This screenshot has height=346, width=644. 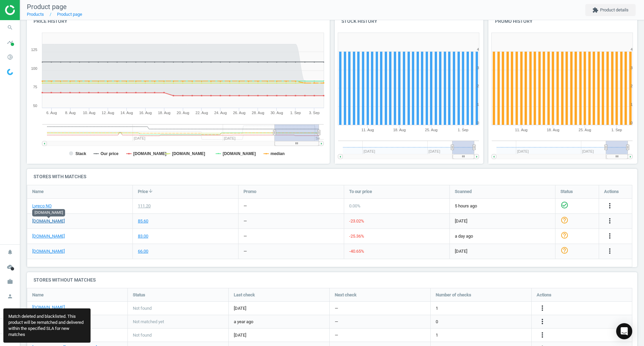 I want to click on span: 0.00 %, so click(x=355, y=206).